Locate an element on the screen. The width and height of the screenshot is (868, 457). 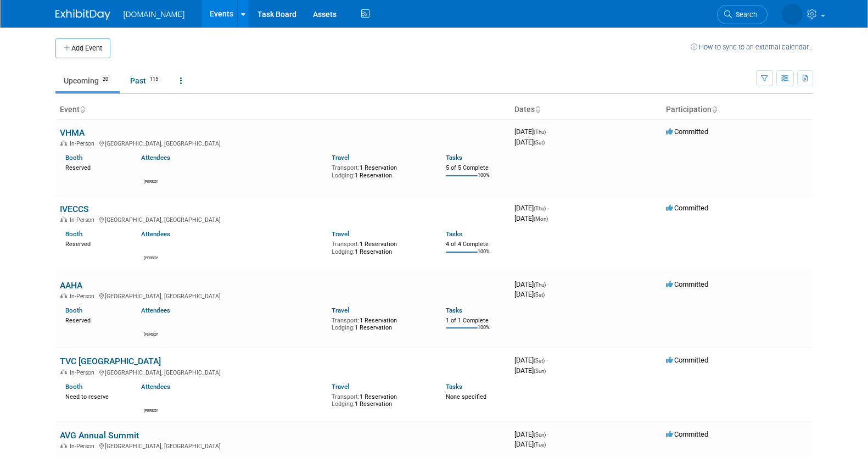
span: 115 is located at coordinates (154, 79).